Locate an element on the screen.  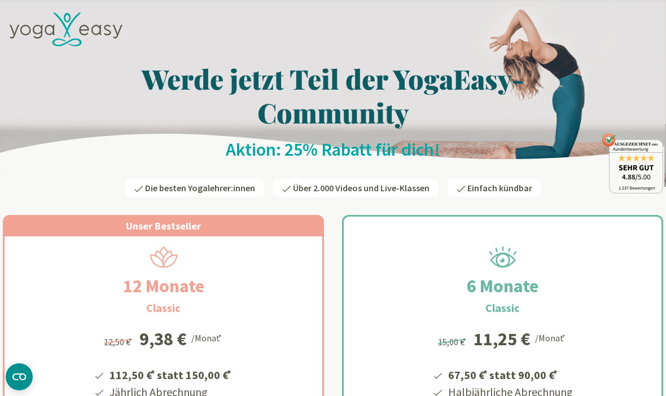
li: 67,50 € statt 90,00 € is located at coordinates (510, 374).